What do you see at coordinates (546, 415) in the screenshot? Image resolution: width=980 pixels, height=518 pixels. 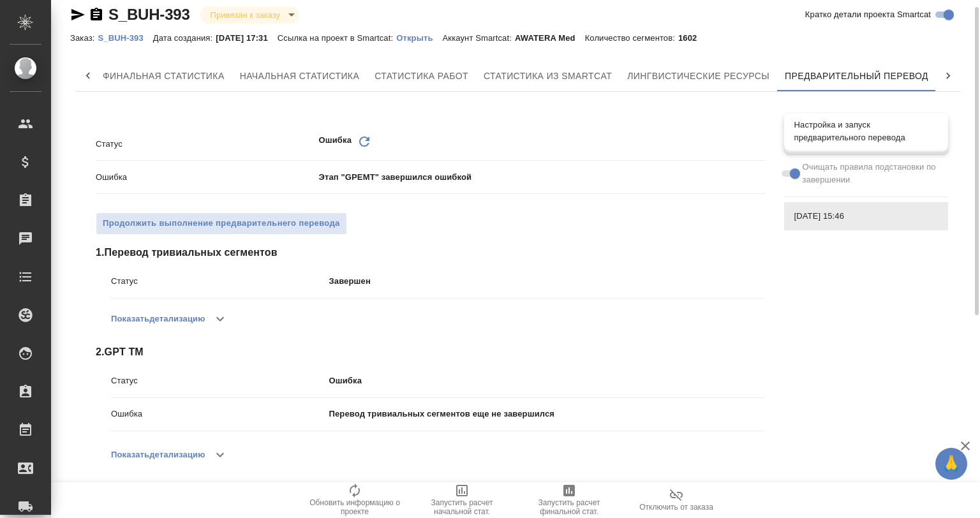 I see `p: Перевод тривиальных сегментов еще не завершился` at bounding box center [546, 415].